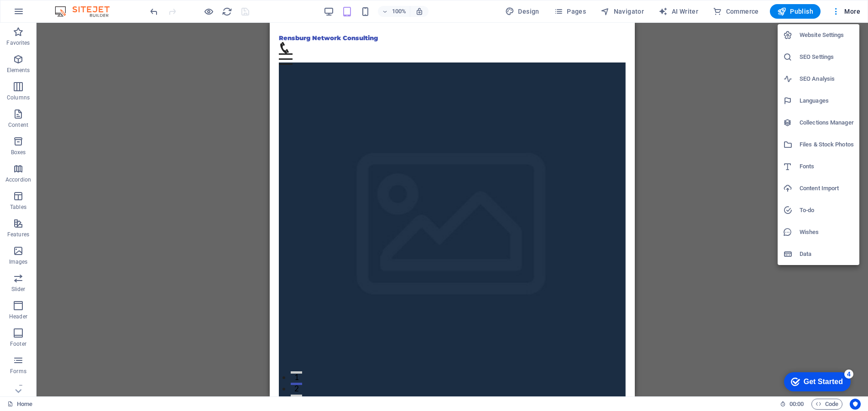 This screenshot has width=868, height=411. What do you see at coordinates (827, 211) in the screenshot?
I see `h6: To-do` at bounding box center [827, 211].